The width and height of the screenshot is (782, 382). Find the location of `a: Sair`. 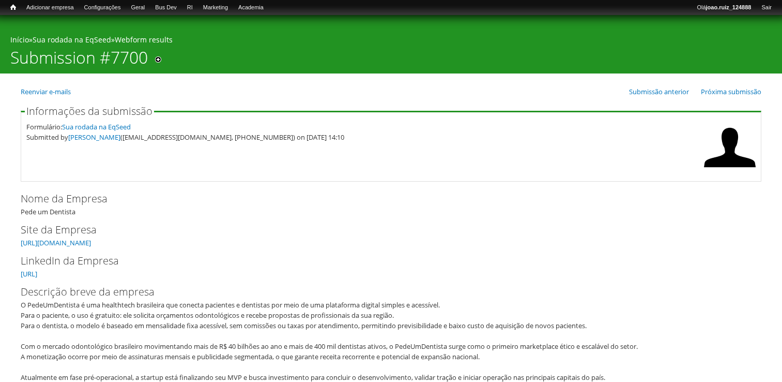

a: Sair is located at coordinates (767, 8).